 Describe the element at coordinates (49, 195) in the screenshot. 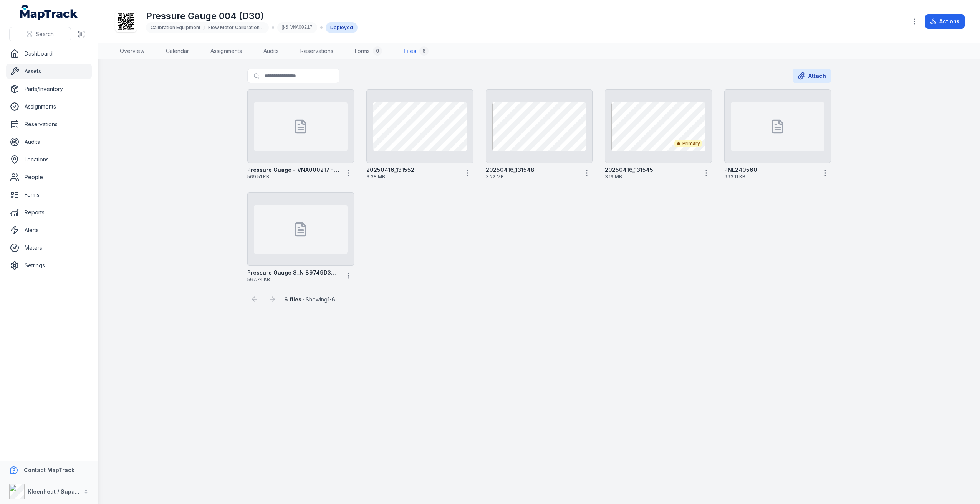

I see `a: Forms` at that location.